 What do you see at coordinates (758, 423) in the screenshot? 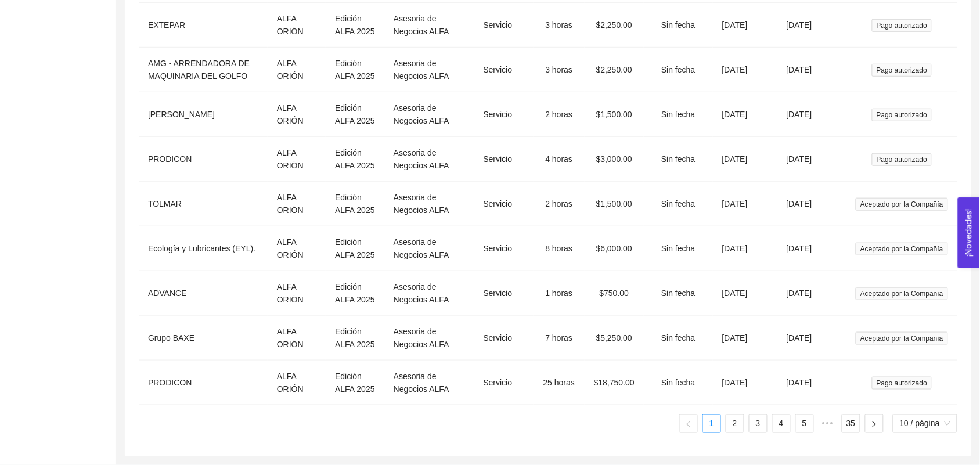
I see `a: 3` at bounding box center [758, 423].